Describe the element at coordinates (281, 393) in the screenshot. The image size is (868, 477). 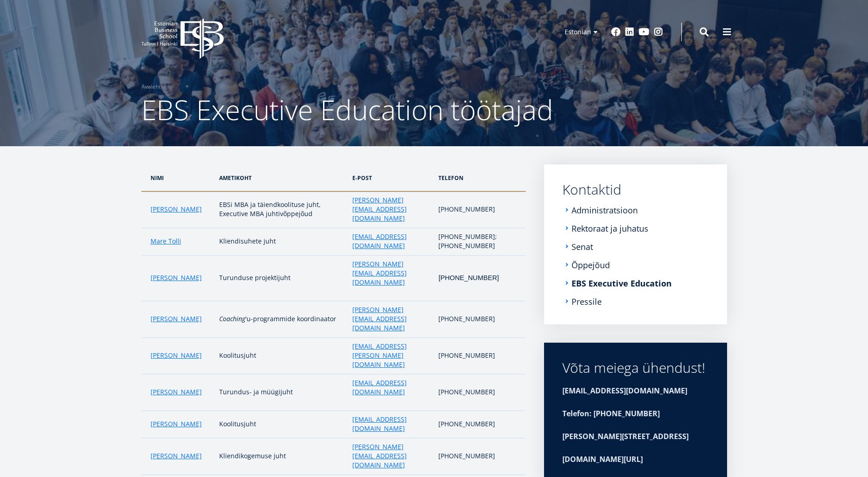
I see `td: Turundus- ja müügijuht` at that location.